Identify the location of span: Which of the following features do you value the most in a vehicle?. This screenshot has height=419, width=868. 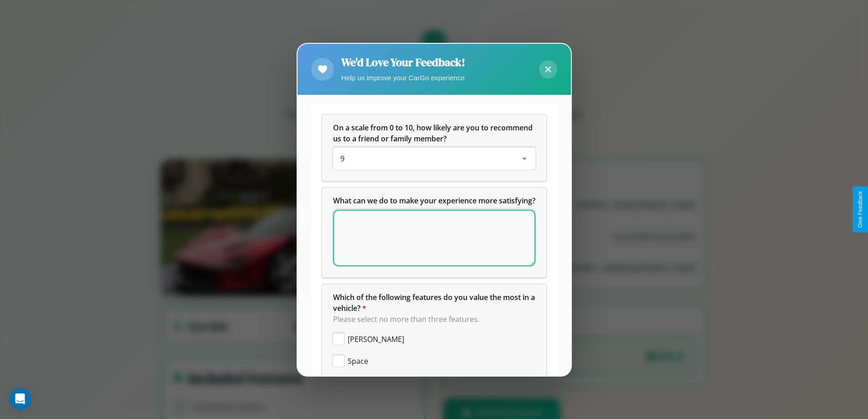
(434, 303).